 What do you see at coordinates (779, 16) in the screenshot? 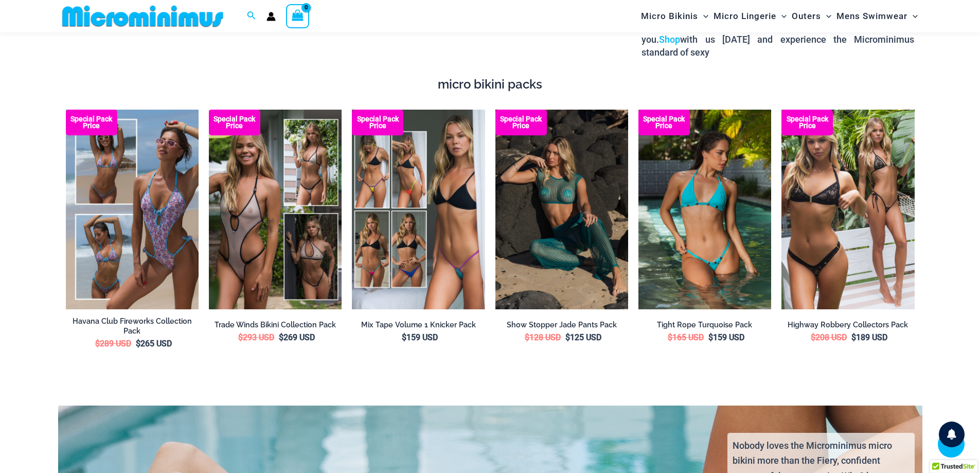
I see `nav: Site Navigation` at bounding box center [779, 16].